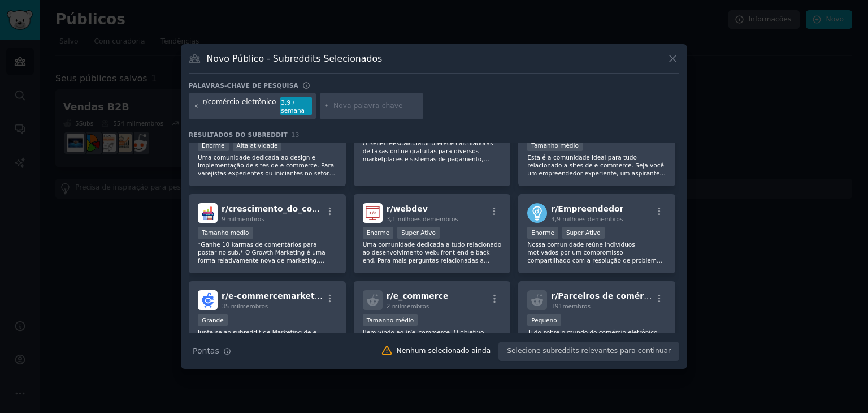  I want to click on font: 3,1 milhões de, so click(408, 219).